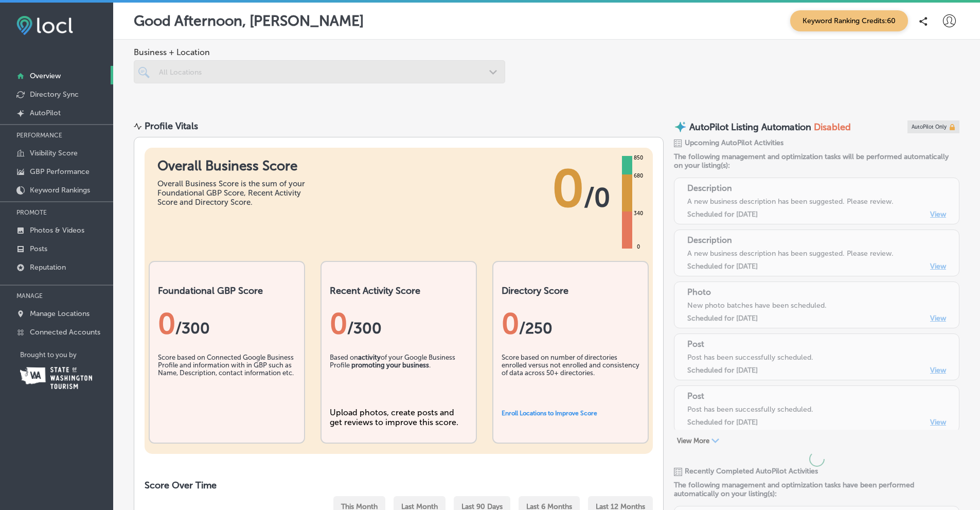 This screenshot has width=980, height=510. I want to click on p: AutoPilot Listing Automation, so click(750, 127).